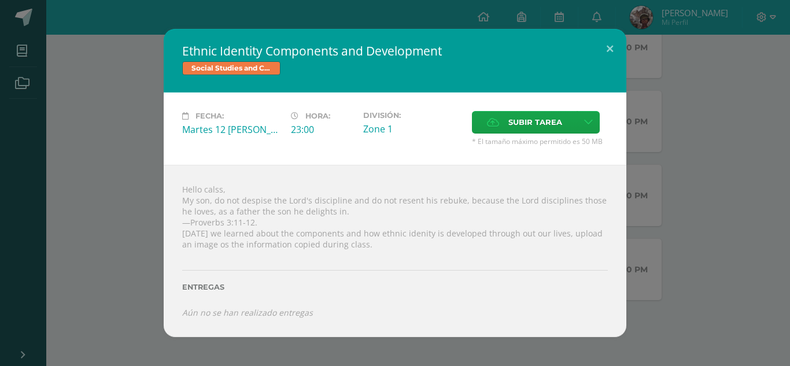 The image size is (790, 366). What do you see at coordinates (231, 68) in the screenshot?
I see `span: Social Studies and Civics II` at bounding box center [231, 68].